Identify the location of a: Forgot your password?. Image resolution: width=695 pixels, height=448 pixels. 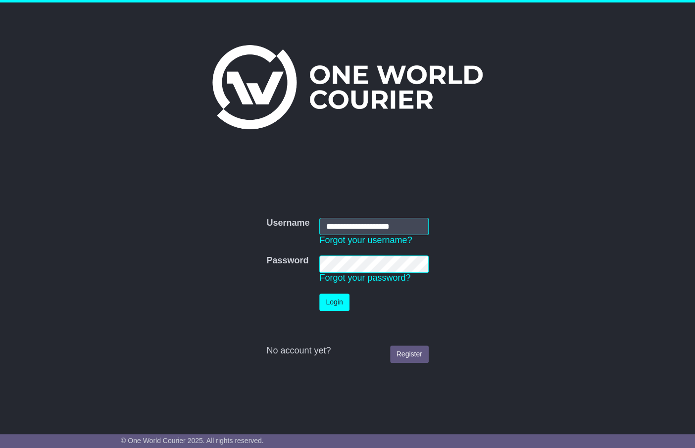
(365, 278).